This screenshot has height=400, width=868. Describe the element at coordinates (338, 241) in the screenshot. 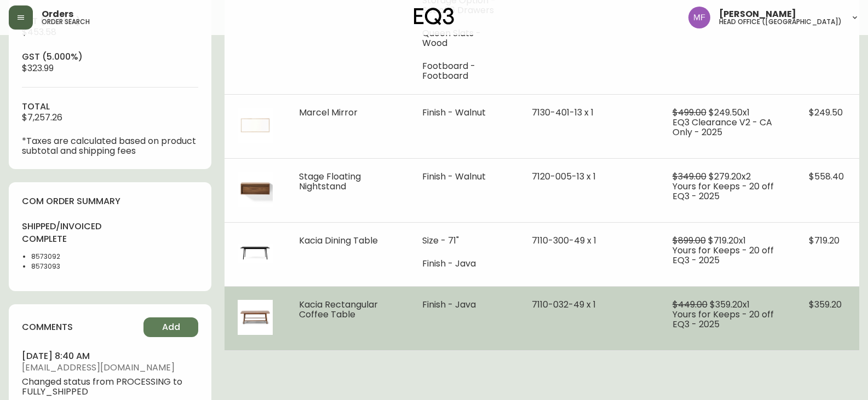

I see `span: Kacia Dining Table` at that location.